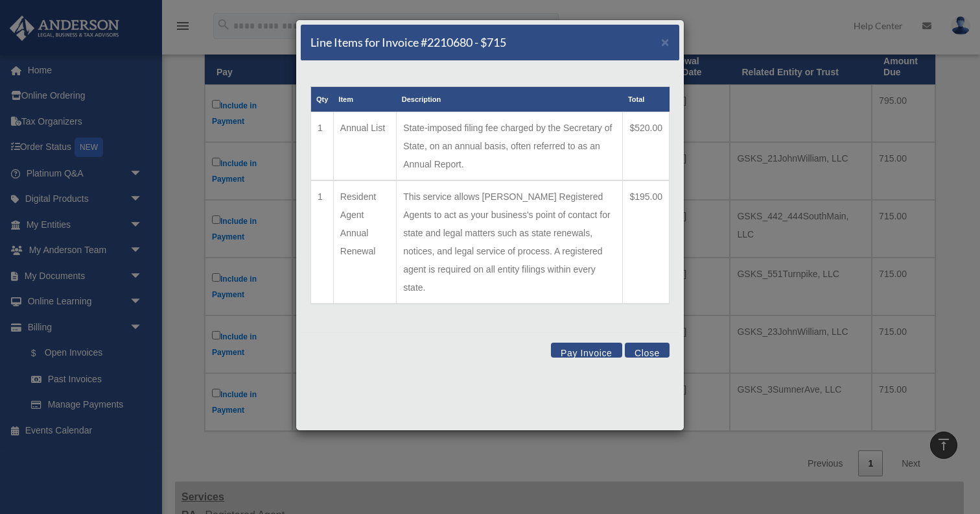 The height and width of the screenshot is (514, 980). Describe the element at coordinates (646, 100) in the screenshot. I see `th: Total` at that location.